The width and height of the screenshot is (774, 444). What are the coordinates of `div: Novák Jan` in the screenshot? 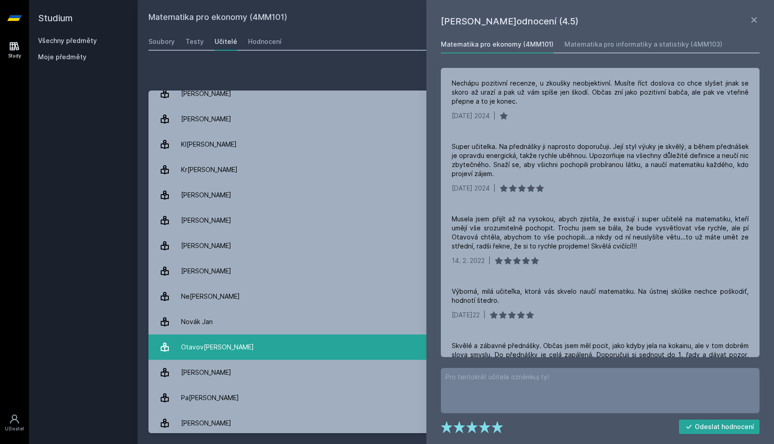 It's located at (197, 322).